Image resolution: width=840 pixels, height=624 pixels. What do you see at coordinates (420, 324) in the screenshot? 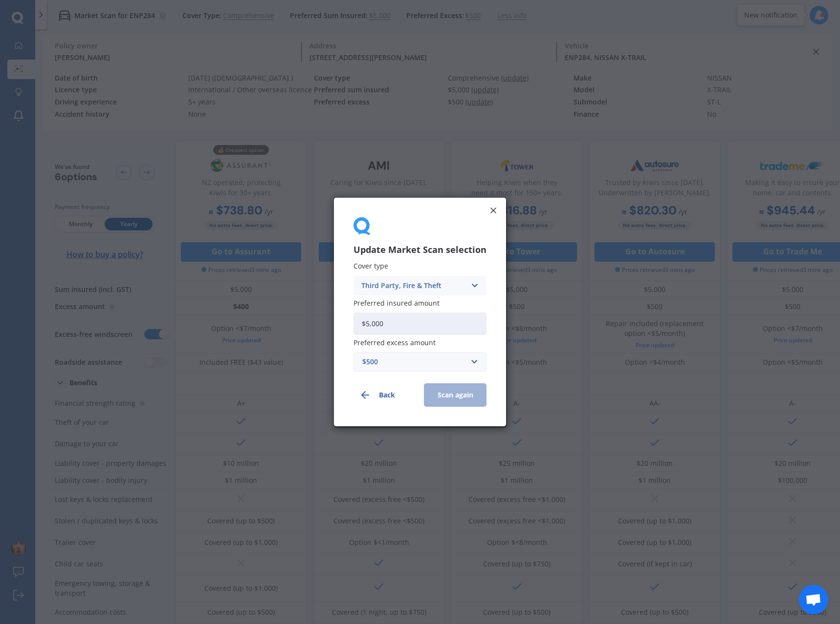
I see `input: Enter amount` at bounding box center [420, 324].